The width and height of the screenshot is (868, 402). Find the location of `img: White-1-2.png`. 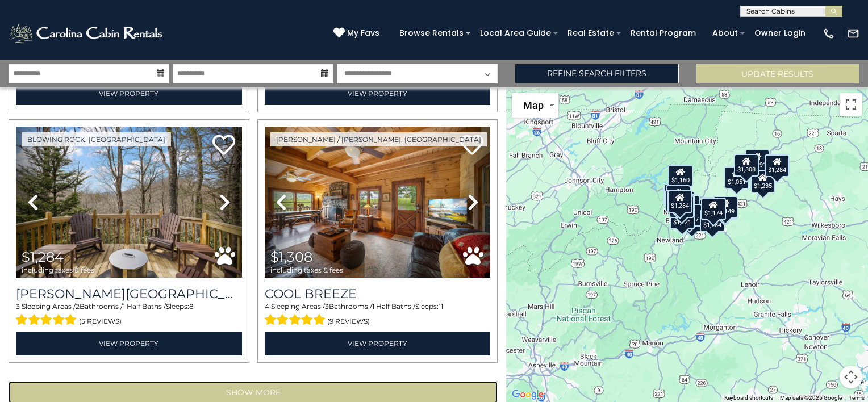

img: White-1-2.png is located at coordinates (87, 33).